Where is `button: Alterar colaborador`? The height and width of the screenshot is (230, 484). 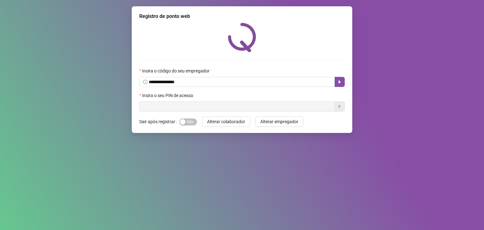 button: Alterar colaborador is located at coordinates (226, 122).